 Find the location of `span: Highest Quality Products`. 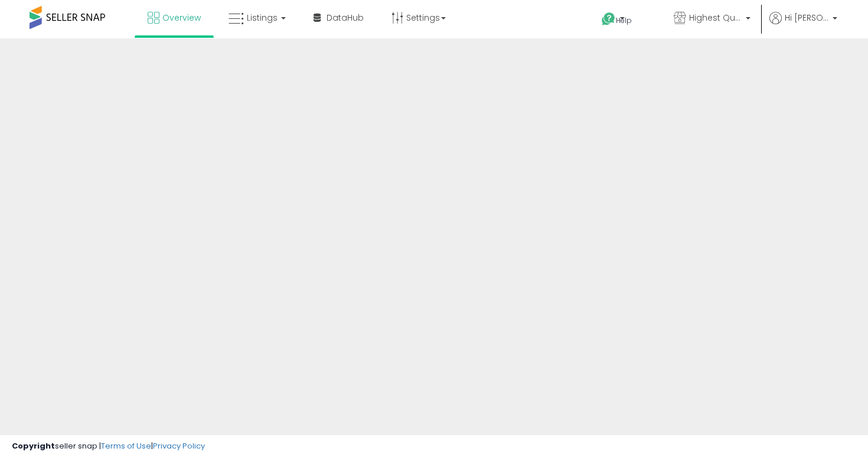

span: Highest Quality Products is located at coordinates (715, 17).